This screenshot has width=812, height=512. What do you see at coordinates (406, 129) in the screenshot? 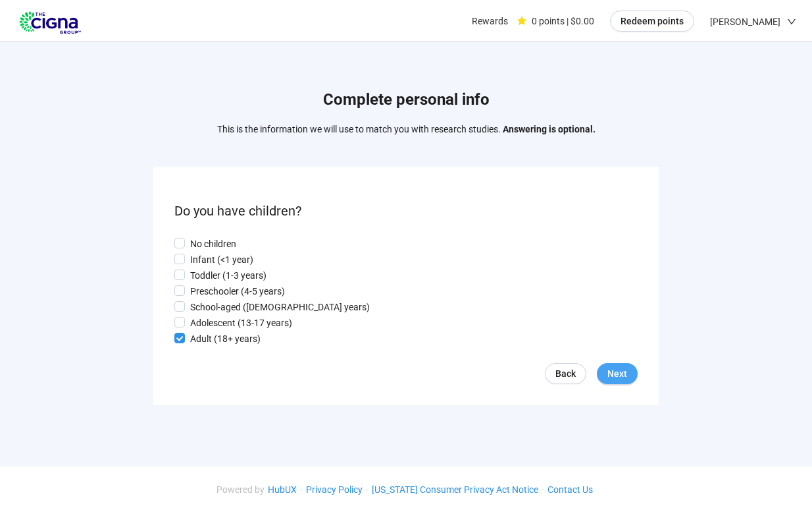
I see `p: This is the information we will use to match you with research studies.` at bounding box center [406, 129].